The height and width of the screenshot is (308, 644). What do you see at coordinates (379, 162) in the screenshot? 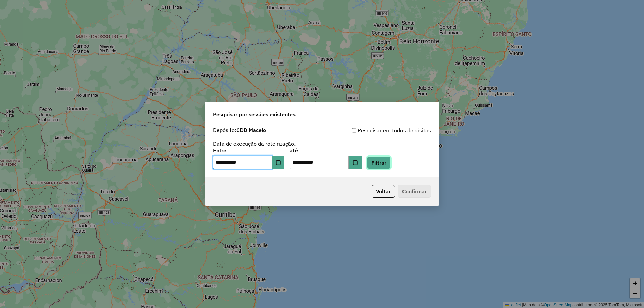
I see `button: Filtrar` at bounding box center [379, 162].